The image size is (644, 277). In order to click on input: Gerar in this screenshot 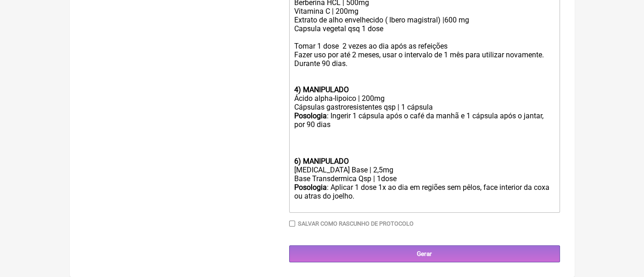, I will do `click(424, 254)`.